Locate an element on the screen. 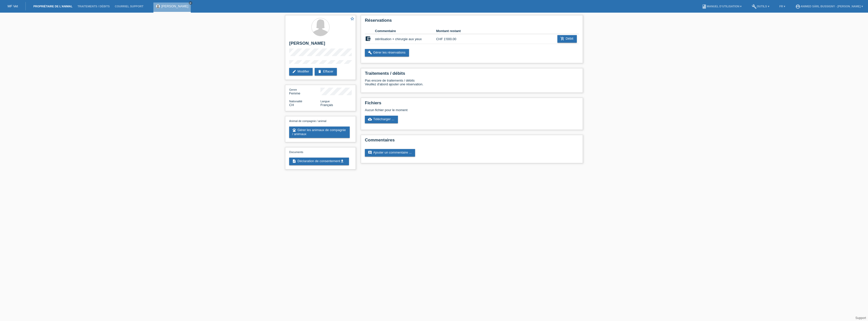  a: bookManuel d’utilisation ▾ is located at coordinates (722, 6).